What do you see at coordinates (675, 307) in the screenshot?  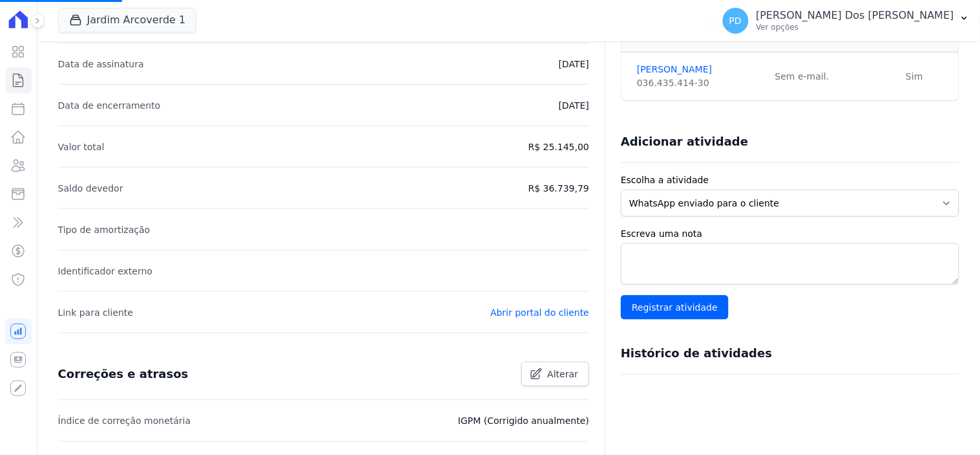 I see `input: Registrar atividade` at bounding box center [675, 307].